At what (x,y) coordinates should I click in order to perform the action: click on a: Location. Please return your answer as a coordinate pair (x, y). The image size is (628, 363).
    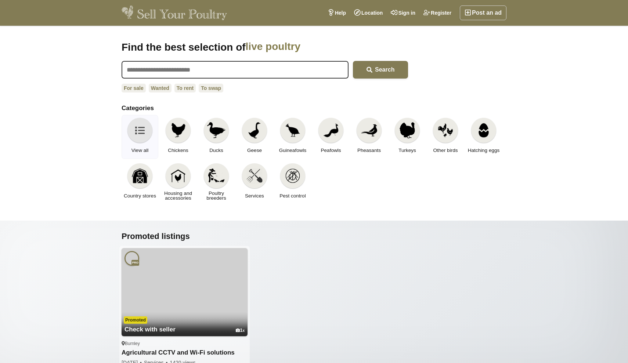
    Looking at the image, I should click on (368, 13).